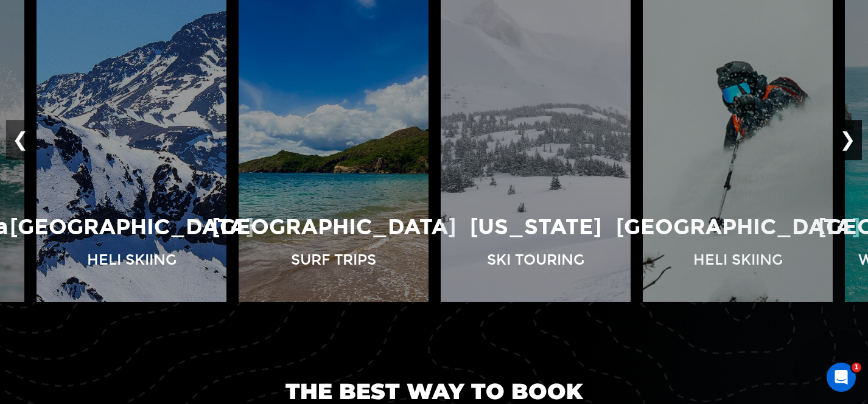 The width and height of the screenshot is (868, 404). I want to click on p: Ski Touring, so click(536, 259).